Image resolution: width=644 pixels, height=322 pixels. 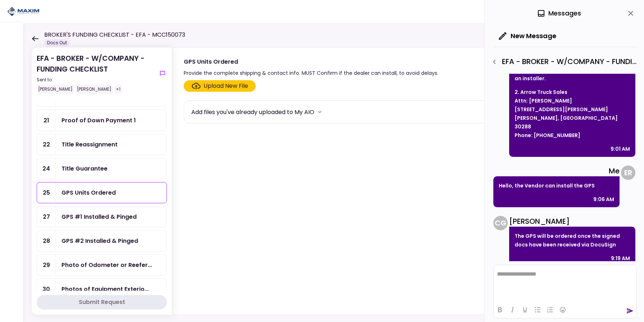 What do you see at coordinates (500, 223) in the screenshot?
I see `div: C G` at bounding box center [500, 223].